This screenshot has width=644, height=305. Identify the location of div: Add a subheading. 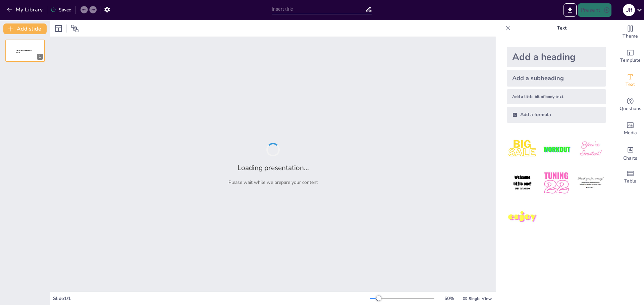
(557, 78).